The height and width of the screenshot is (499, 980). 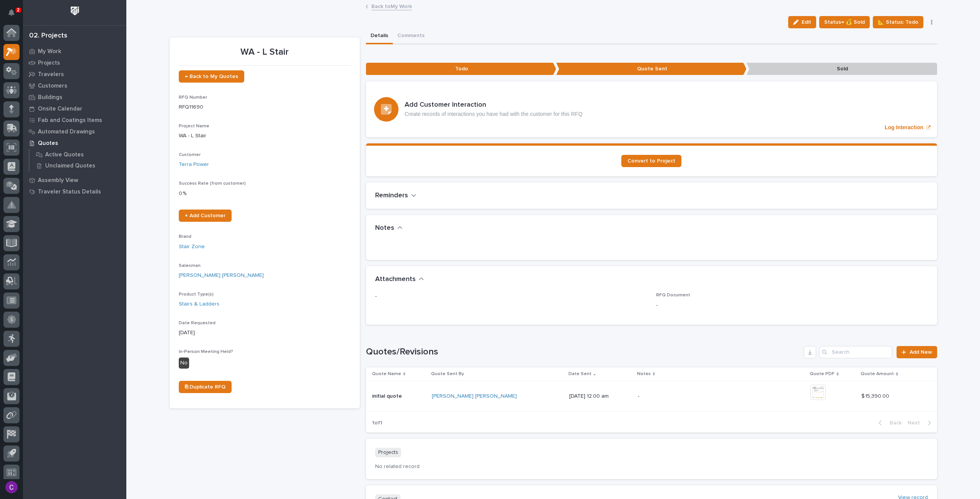 I want to click on p: Traveler Status Details, so click(x=69, y=192).